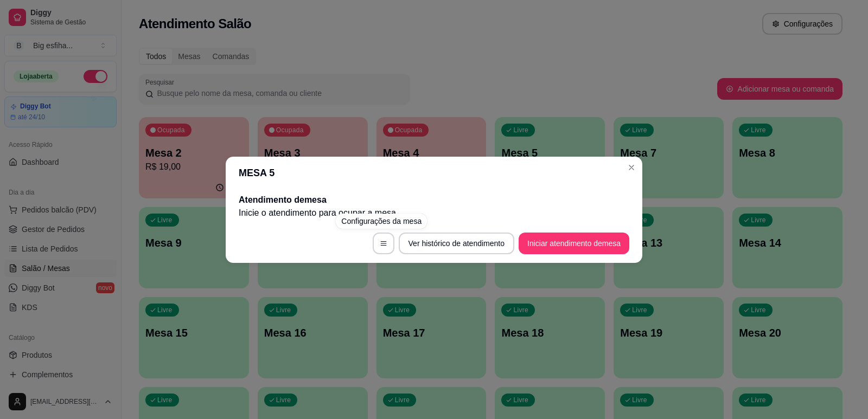  What do you see at coordinates (434, 200) in the screenshot?
I see `h2: Atendimento de mesa` at bounding box center [434, 200].